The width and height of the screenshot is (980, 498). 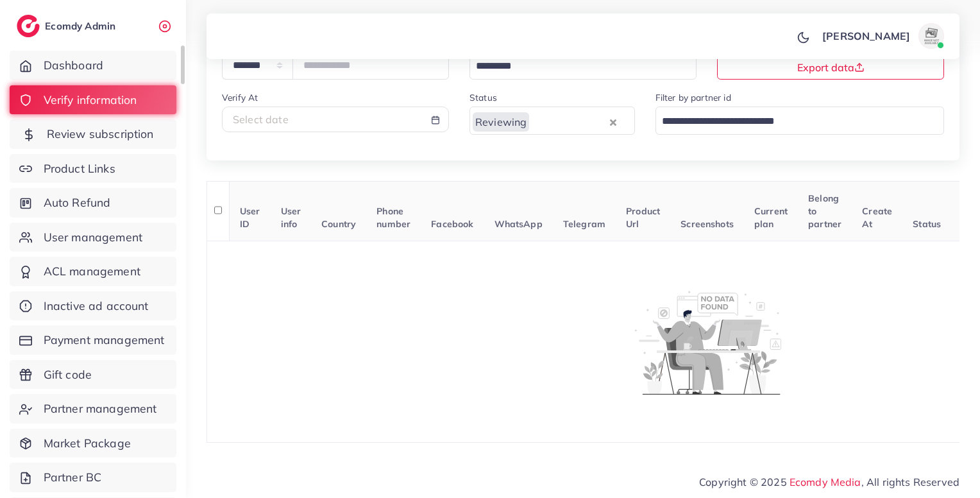 What do you see at coordinates (771, 217) in the screenshot?
I see `span: Current plan` at bounding box center [771, 217].